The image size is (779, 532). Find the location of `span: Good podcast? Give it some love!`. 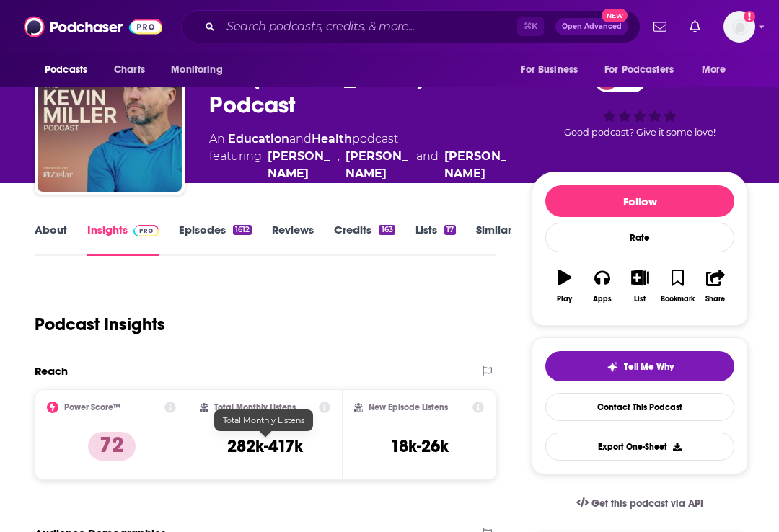

span: Good podcast? Give it some love! is located at coordinates (640, 132).